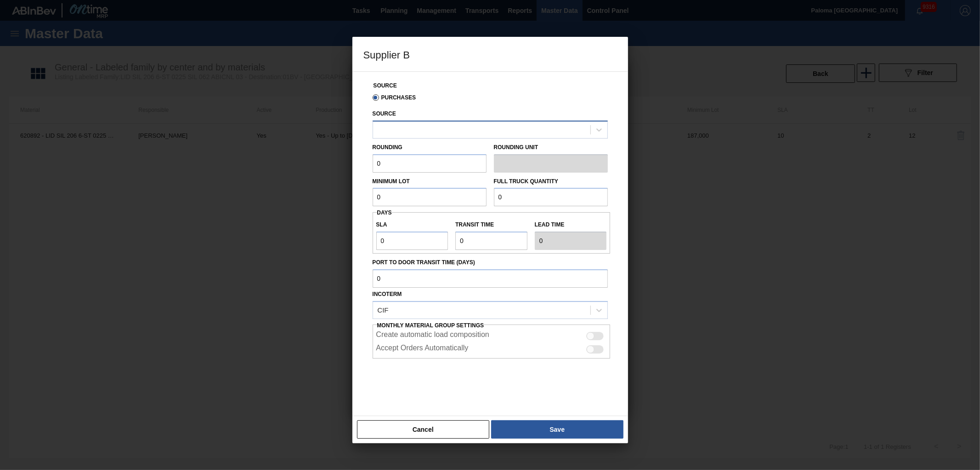  Describe the element at coordinates (557, 429) in the screenshot. I see `button: Save` at that location.